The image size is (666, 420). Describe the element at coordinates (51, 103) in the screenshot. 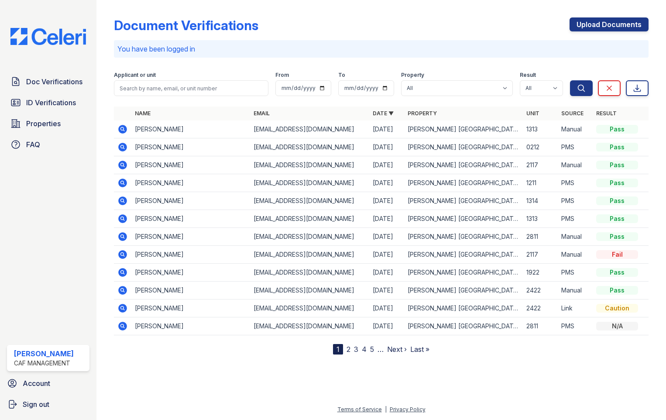

I see `span: ID Verifications` at that location.